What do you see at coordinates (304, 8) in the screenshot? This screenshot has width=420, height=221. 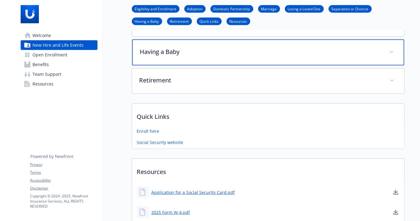 I see `a: Losing a Loved One` at bounding box center [304, 8].